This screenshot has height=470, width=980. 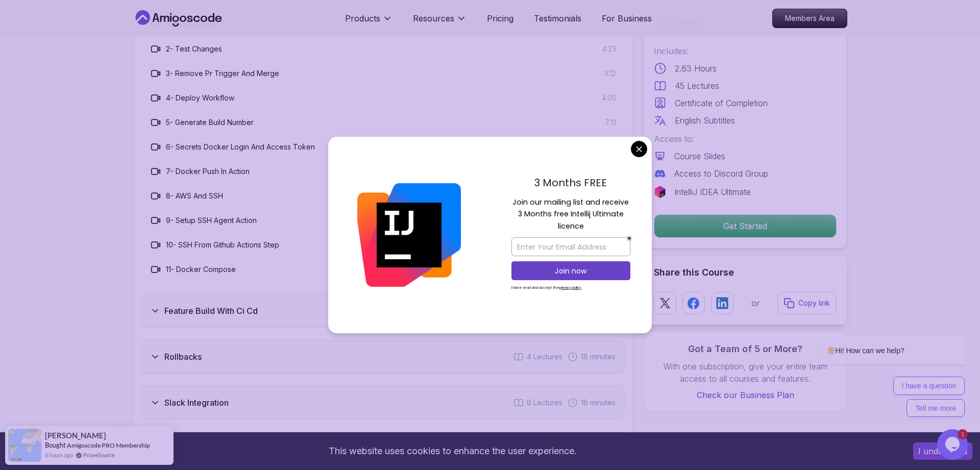 What do you see at coordinates (210, 123) in the screenshot?
I see `h3: 5 - Generate Build Number` at bounding box center [210, 123].